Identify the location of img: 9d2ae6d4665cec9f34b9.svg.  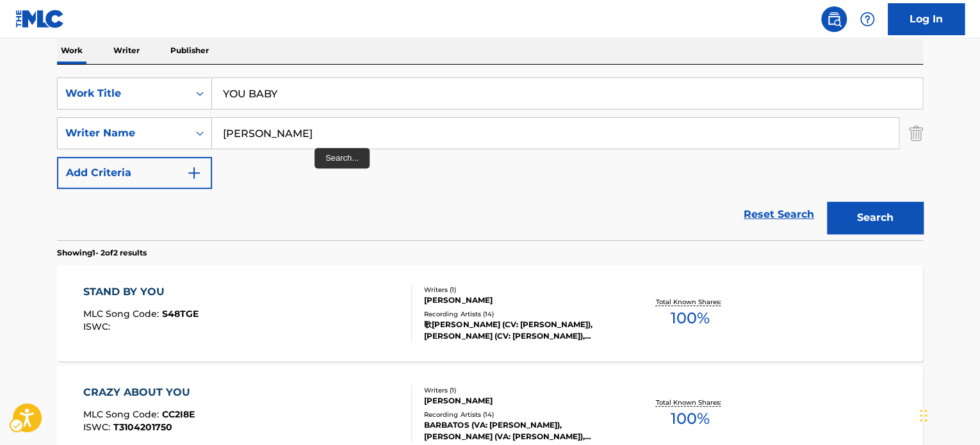
(194, 173).